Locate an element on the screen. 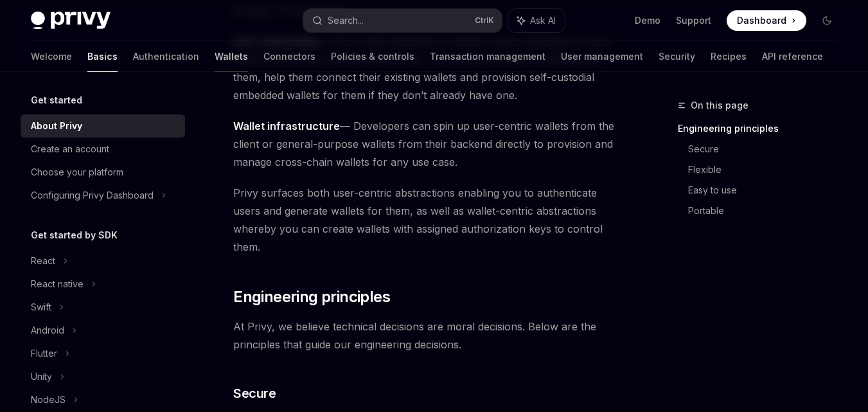  strong: Wallet infrastructure is located at coordinates (287, 126).